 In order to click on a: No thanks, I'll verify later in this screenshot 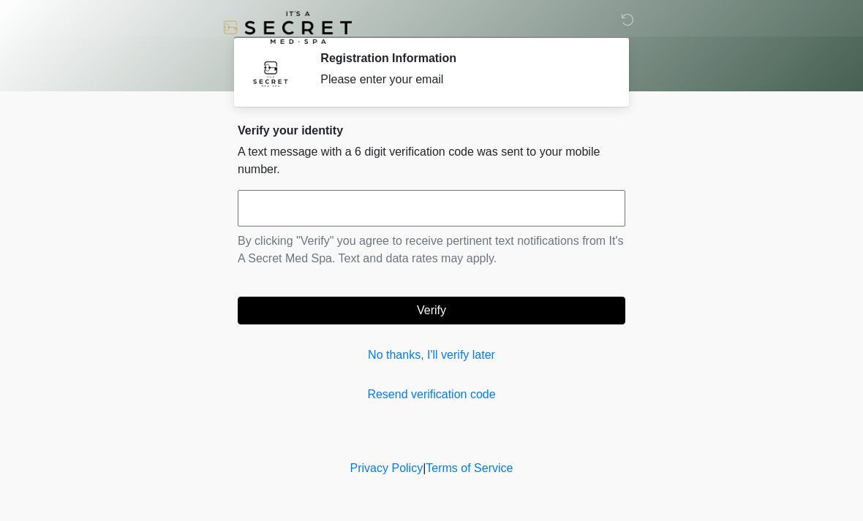, I will do `click(431, 355)`.